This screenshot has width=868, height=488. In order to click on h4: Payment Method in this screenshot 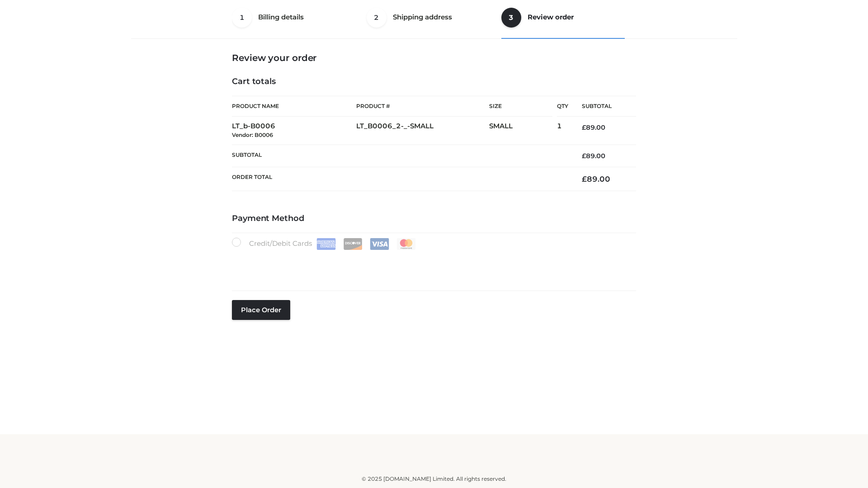, I will do `click(434, 219)`.